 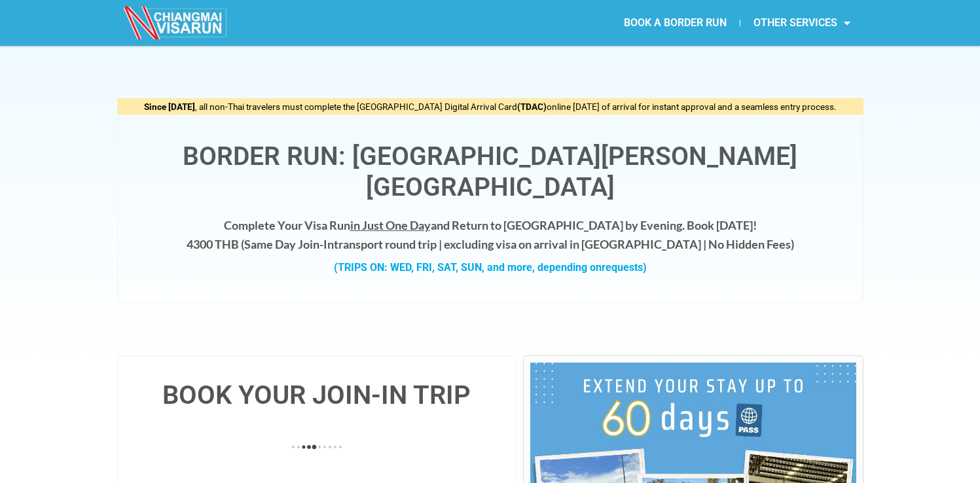 I want to click on h4: BOOK YOUR JOIN-IN TRIP, so click(x=317, y=396).